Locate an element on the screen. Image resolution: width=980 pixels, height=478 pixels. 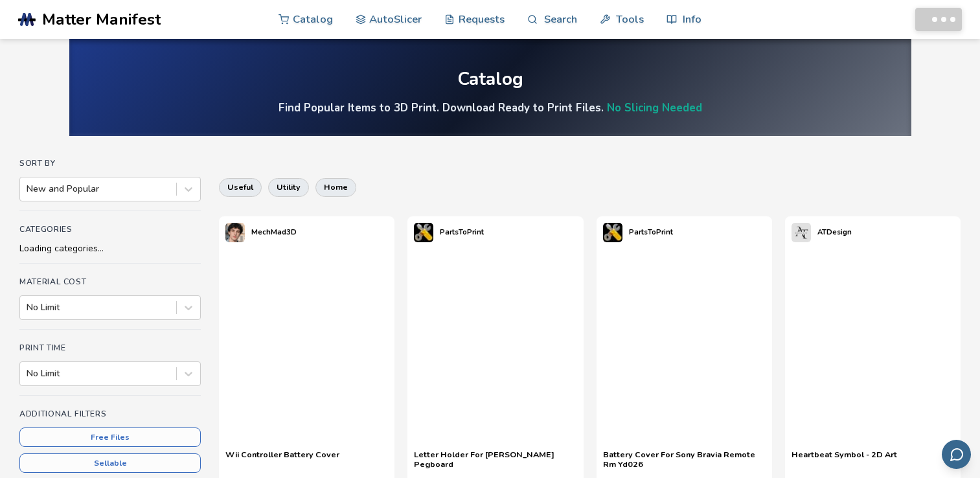
h4: Sort By is located at coordinates (110, 163).